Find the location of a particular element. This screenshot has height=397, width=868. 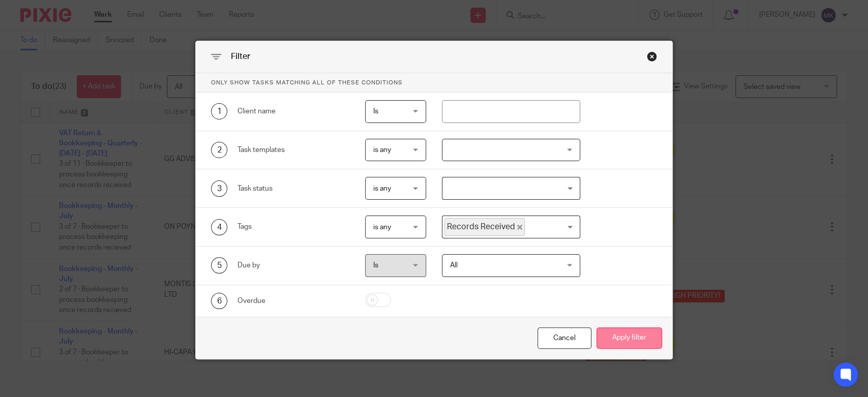

button: Deselect Records Received is located at coordinates (520, 227).